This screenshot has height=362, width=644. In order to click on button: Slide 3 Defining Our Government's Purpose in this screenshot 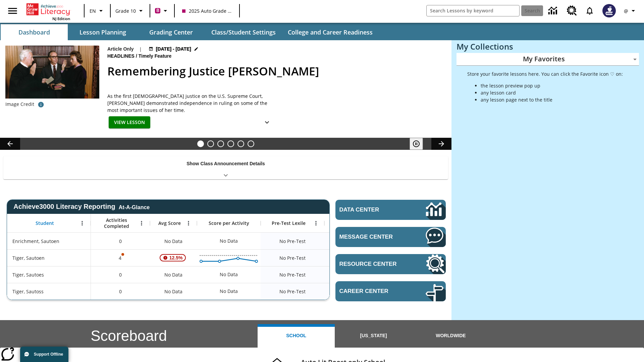, I will do `click(221, 144)`.